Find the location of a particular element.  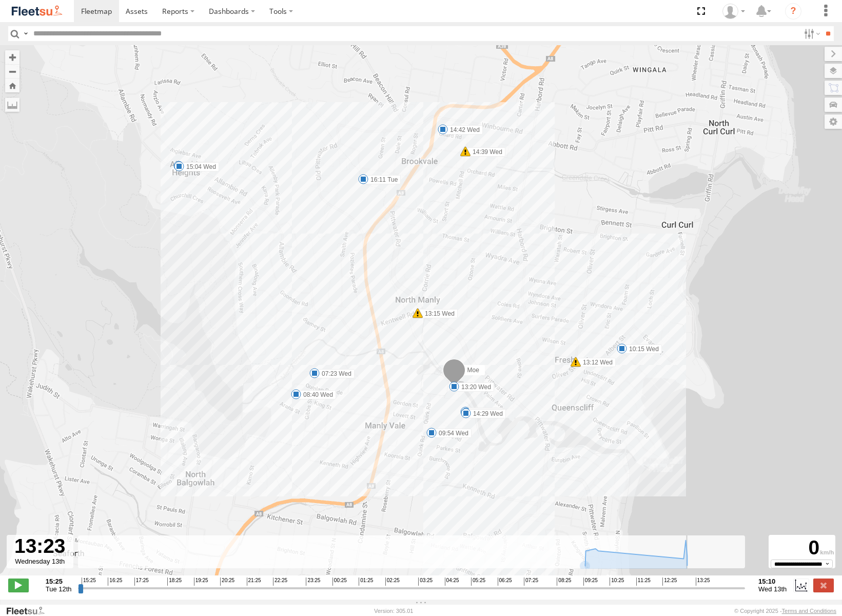

label: Close is located at coordinates (824, 585).